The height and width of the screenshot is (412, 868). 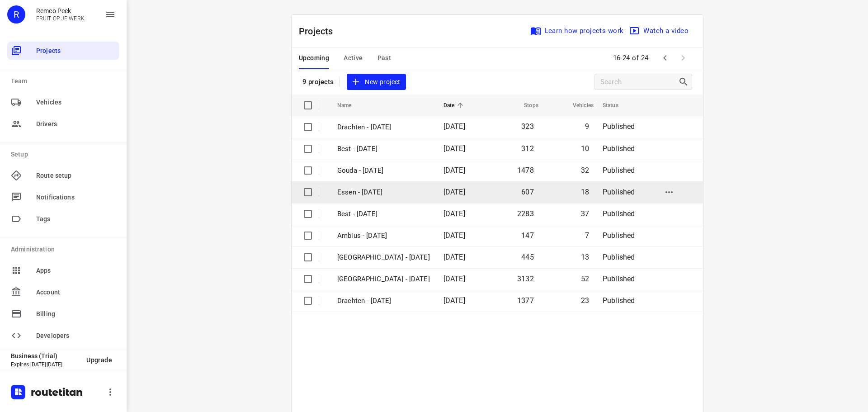 What do you see at coordinates (76, 51) in the screenshot?
I see `span: Projects` at bounding box center [76, 51].